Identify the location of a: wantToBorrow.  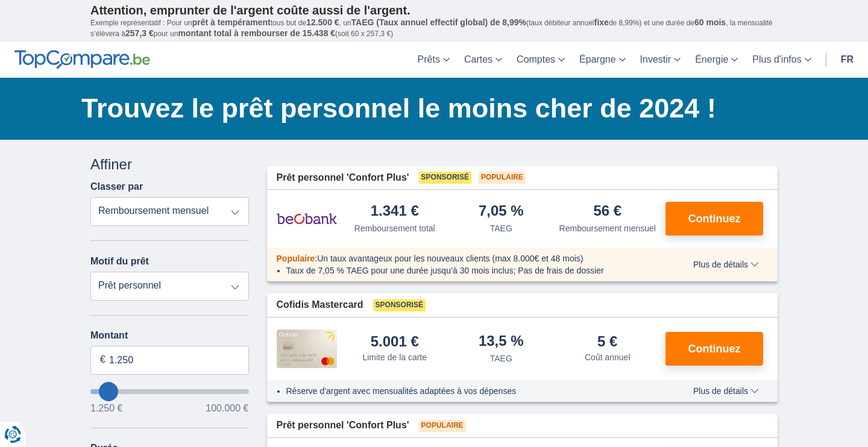
(169, 392).